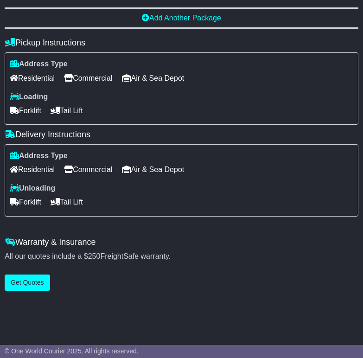  I want to click on div: All our quotes include a $ FreightSafe warranty., so click(181, 256).